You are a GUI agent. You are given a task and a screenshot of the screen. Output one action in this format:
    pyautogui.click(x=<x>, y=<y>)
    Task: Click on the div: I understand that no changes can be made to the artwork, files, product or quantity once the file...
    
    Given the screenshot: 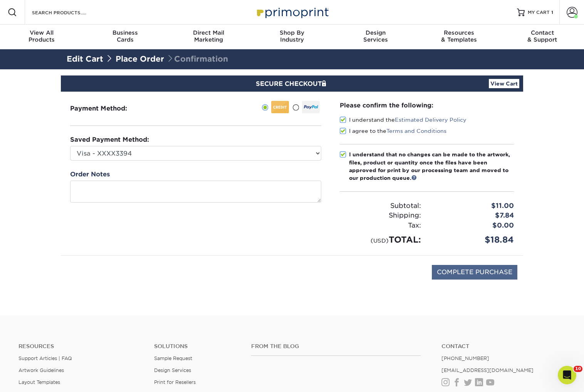 What is the action you would take?
    pyautogui.click(x=431, y=167)
    